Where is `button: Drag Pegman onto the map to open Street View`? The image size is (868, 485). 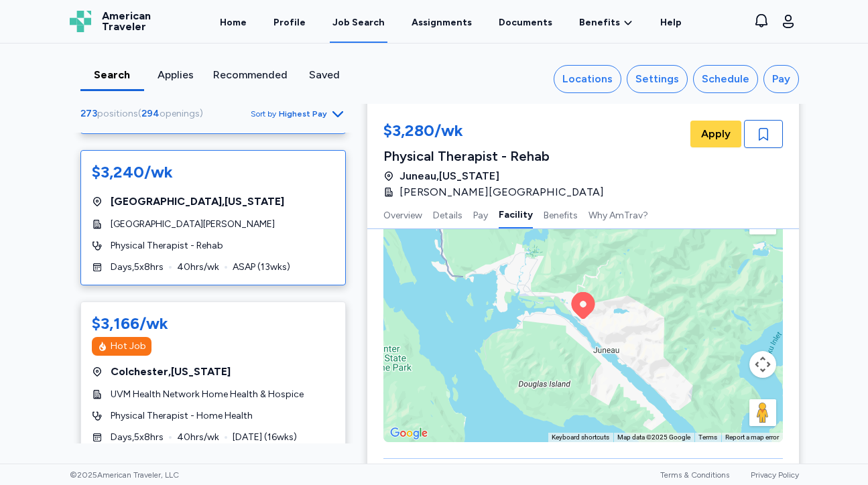
button: Drag Pegman onto the map to open Street View is located at coordinates (763, 413).